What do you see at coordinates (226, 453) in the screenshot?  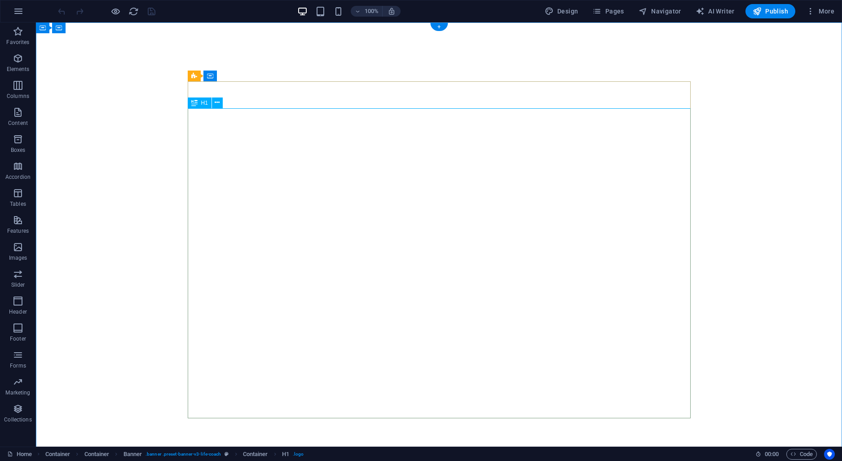 I see `i: This element is a customizable preset` at bounding box center [226, 453].